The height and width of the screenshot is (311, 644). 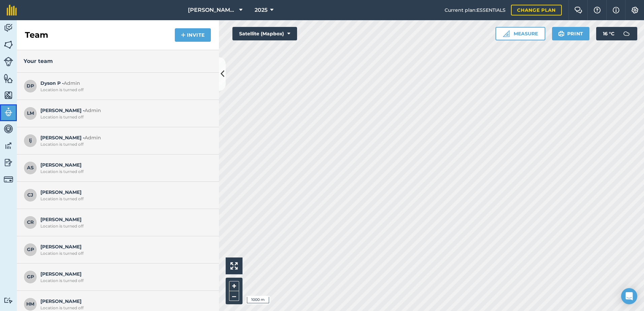 I want to click on span: LM, so click(x=30, y=114).